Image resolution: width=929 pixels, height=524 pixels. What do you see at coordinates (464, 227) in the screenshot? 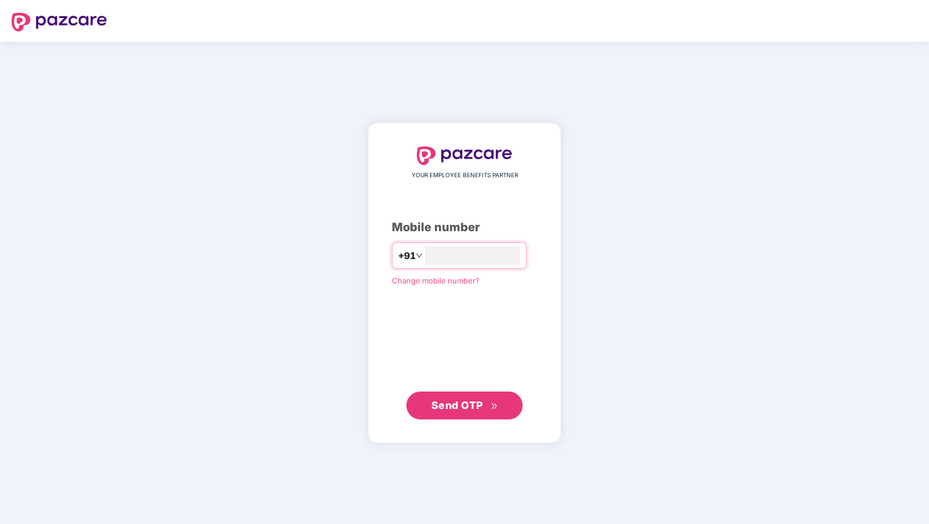
I see `div: Mobile number` at bounding box center [464, 227].